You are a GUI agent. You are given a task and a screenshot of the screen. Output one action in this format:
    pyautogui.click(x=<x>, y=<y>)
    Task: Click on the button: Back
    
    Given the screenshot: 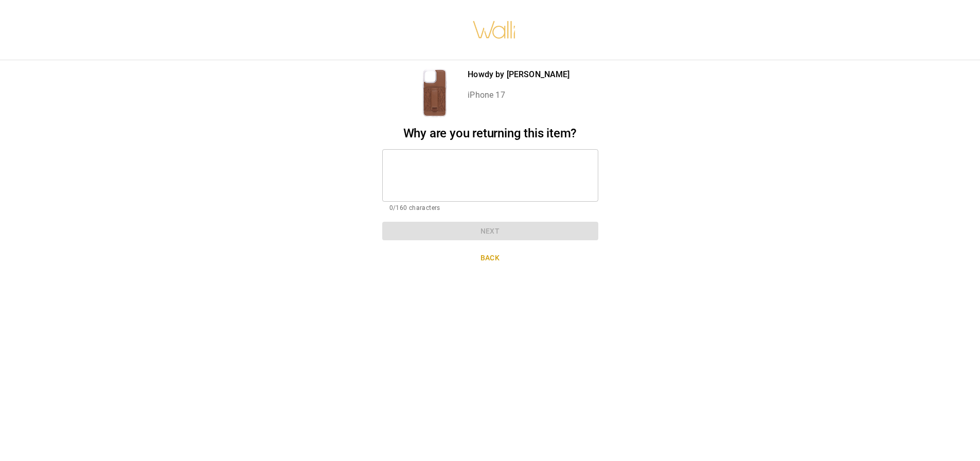 What is the action you would take?
    pyautogui.click(x=490, y=257)
    